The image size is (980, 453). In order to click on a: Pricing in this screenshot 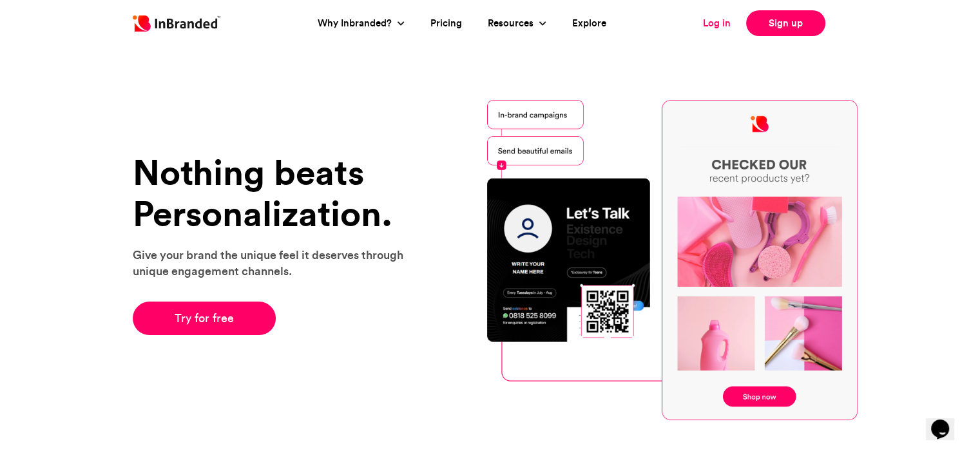, I will do `click(446, 23)`.